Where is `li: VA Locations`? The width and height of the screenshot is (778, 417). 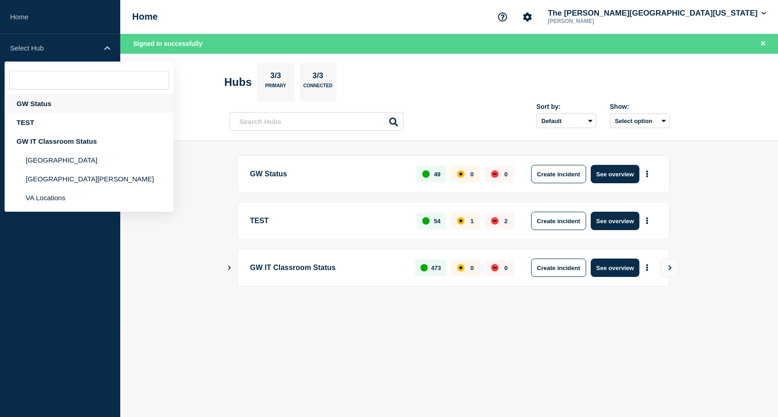 li: VA Locations is located at coordinates (89, 197).